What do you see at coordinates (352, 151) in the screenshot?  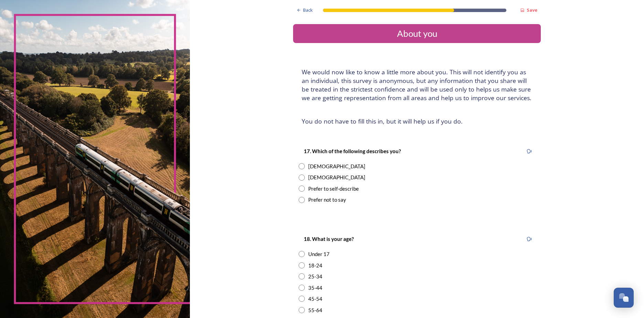 I see `strong: 17. Which of the following describes you?` at bounding box center [352, 151].